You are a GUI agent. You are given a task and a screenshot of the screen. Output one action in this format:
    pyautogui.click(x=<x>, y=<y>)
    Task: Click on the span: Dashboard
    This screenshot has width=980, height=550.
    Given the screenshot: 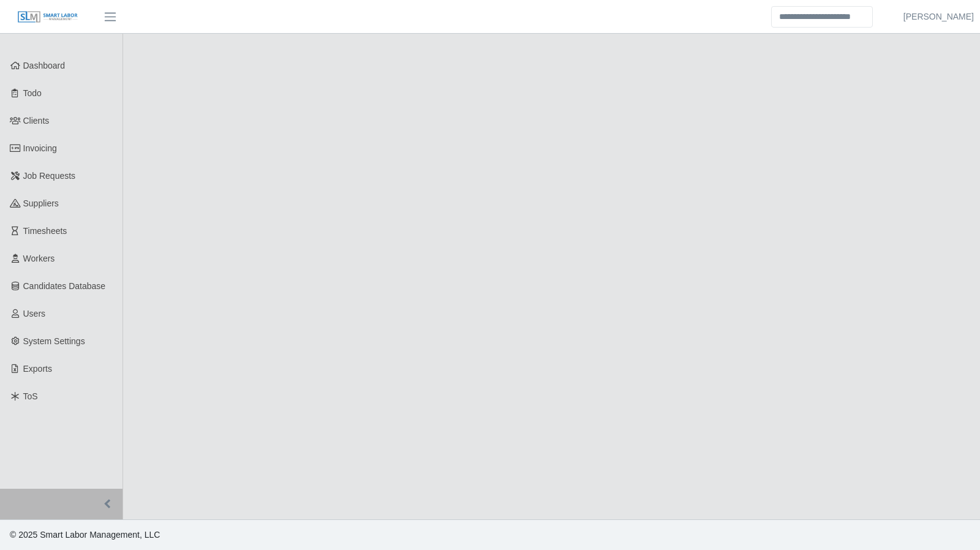 What is the action you would take?
    pyautogui.click(x=44, y=66)
    